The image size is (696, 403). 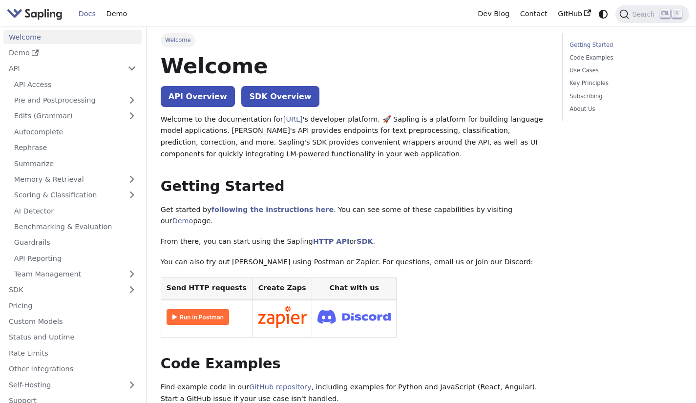 What do you see at coordinates (72, 353) in the screenshot?
I see `a: Rate Limits` at bounding box center [72, 353].